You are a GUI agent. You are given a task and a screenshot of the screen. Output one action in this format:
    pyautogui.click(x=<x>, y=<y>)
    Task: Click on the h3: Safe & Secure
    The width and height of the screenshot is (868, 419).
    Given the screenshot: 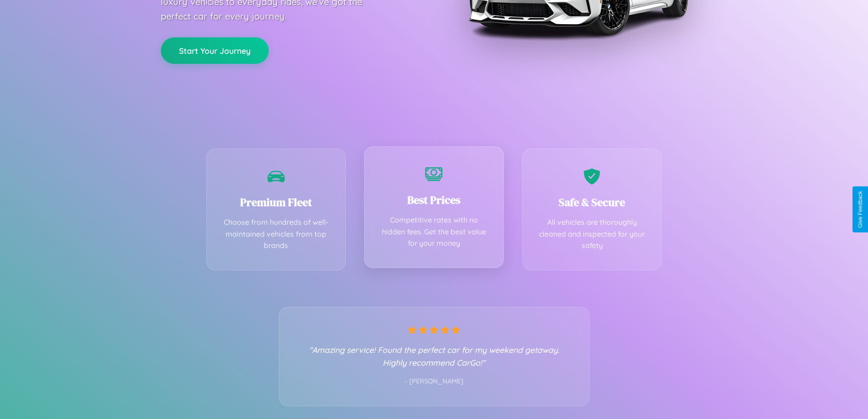 What is the action you would take?
    pyautogui.click(x=592, y=202)
    